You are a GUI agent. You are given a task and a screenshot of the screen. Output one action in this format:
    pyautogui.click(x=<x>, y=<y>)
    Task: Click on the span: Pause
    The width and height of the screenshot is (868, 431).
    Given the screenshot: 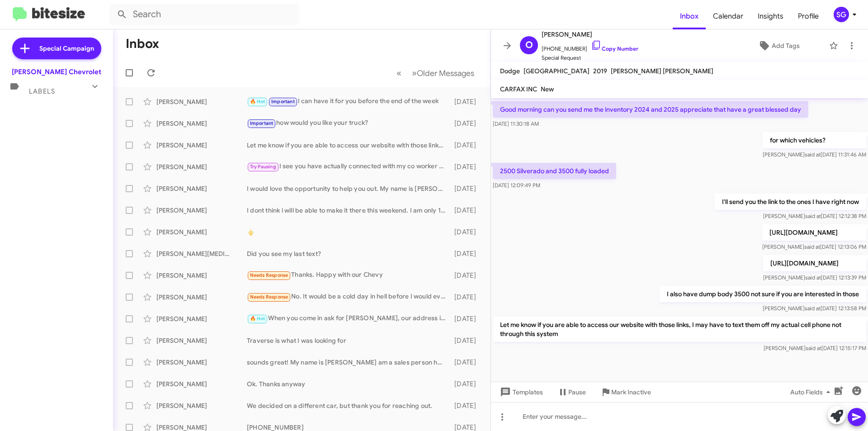 What is the action you would take?
    pyautogui.click(x=577, y=392)
    